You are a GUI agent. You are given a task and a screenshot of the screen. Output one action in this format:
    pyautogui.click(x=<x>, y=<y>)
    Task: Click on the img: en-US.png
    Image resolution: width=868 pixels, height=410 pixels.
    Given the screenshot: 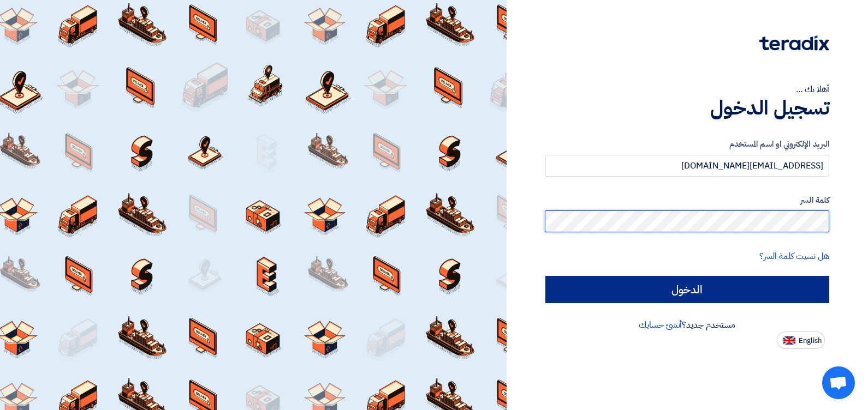 What is the action you would take?
    pyautogui.click(x=789, y=340)
    